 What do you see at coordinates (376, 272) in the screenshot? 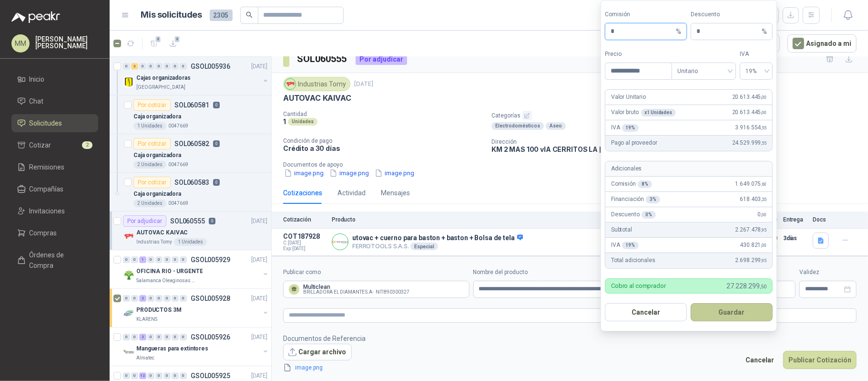
I see `label: Publicar como` at bounding box center [376, 272].